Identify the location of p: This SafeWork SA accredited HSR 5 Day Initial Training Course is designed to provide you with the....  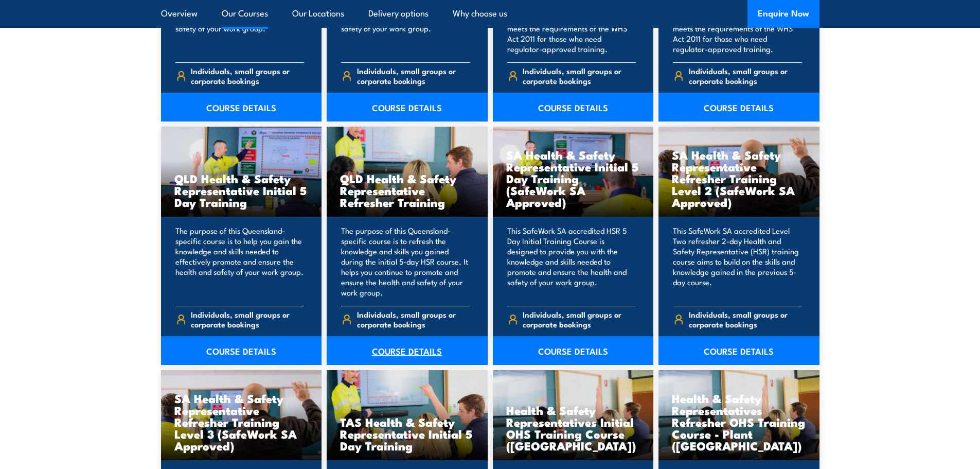
(571, 261).